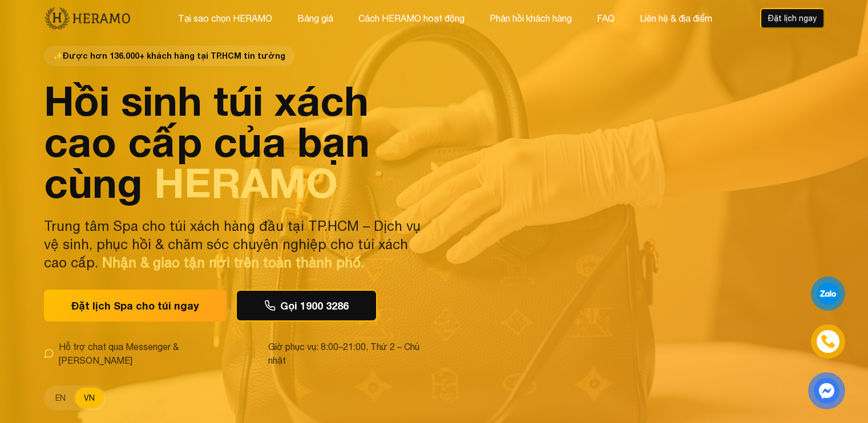 This screenshot has height=423, width=868. What do you see at coordinates (61, 398) in the screenshot?
I see `button: EN` at bounding box center [61, 398].